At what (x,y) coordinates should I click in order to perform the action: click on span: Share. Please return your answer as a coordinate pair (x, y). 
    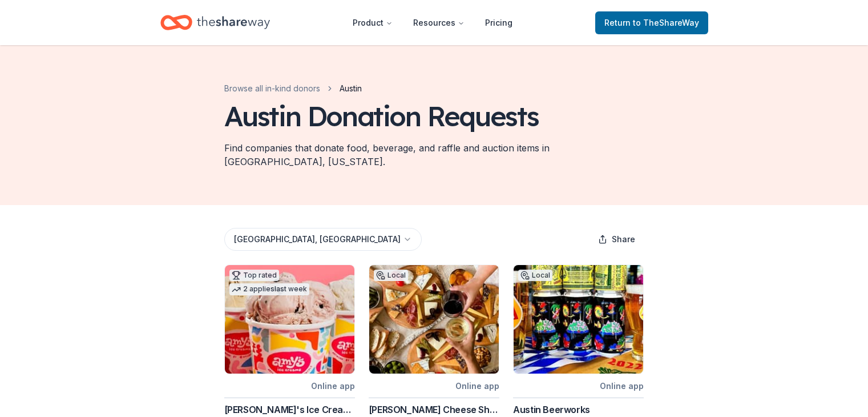
    Looking at the image, I should click on (623, 239).